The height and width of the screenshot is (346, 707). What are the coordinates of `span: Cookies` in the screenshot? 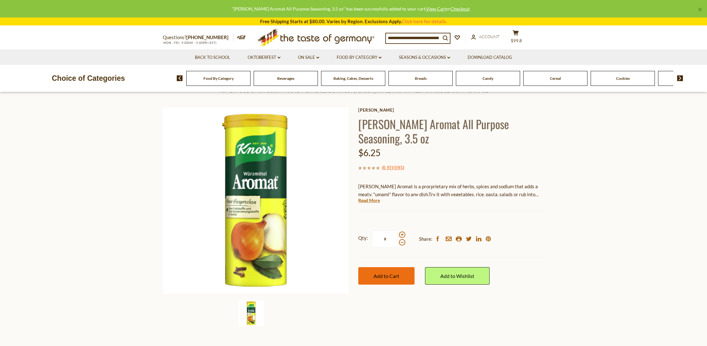 It's located at (623, 78).